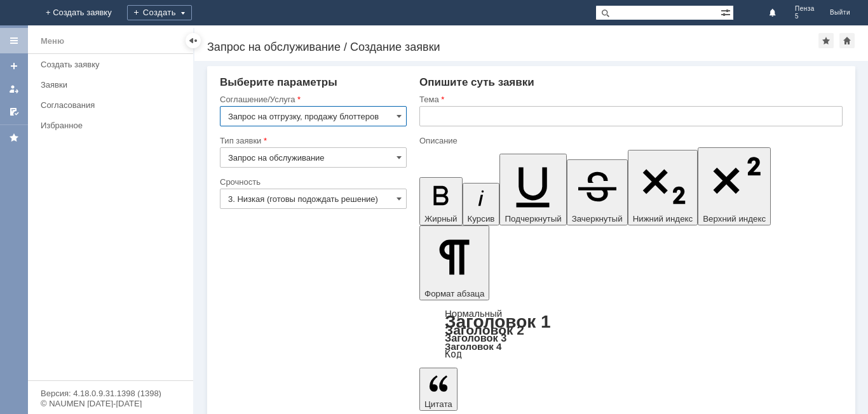 The image size is (868, 414). What do you see at coordinates (159, 13) in the screenshot?
I see `div: Создать` at bounding box center [159, 13].